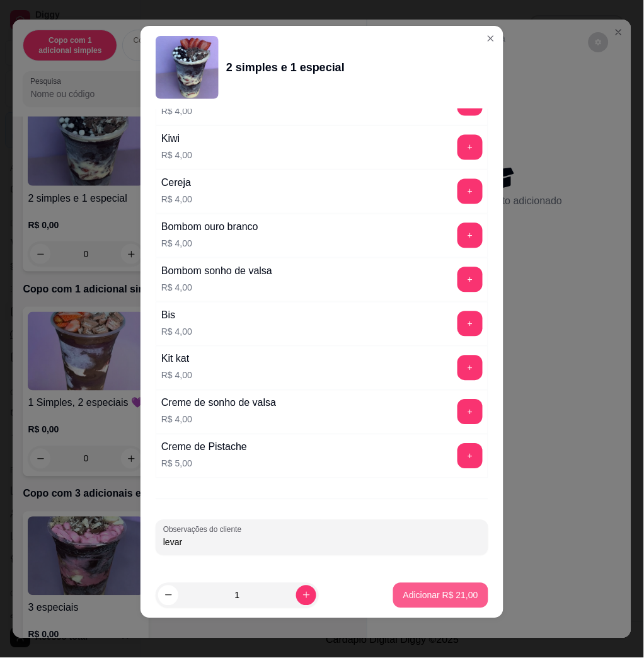 Image resolution: width=644 pixels, height=658 pixels. What do you see at coordinates (168, 595) in the screenshot?
I see `button: decrease-product-quantity` at bounding box center [168, 595].